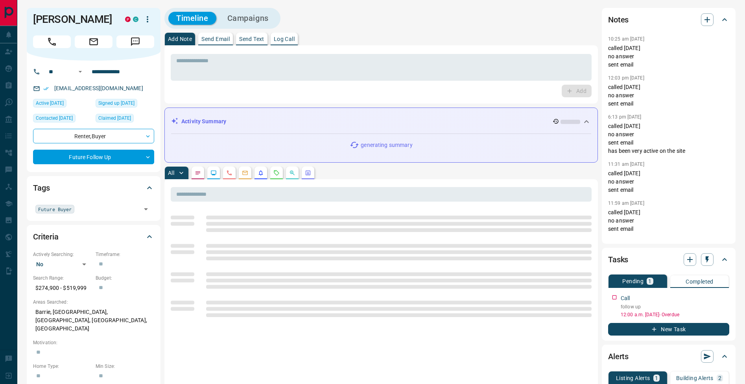  What do you see at coordinates (198, 173) in the screenshot?
I see `svg: Notes` at bounding box center [198, 173].